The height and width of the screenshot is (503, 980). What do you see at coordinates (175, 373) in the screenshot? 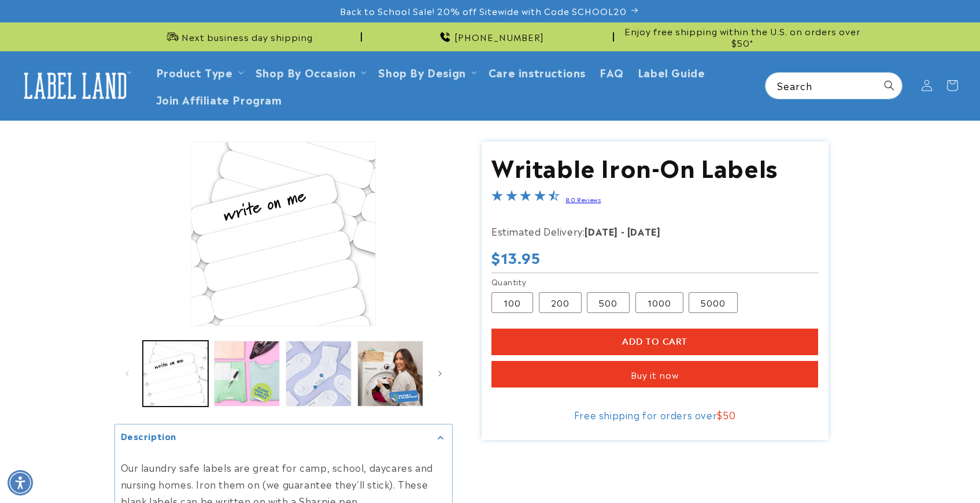
I see `button: Load image 1 in gallery view` at bounding box center [175, 373].